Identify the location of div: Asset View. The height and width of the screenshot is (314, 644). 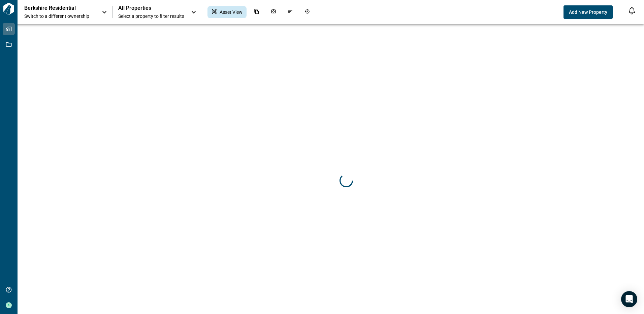
(227, 12).